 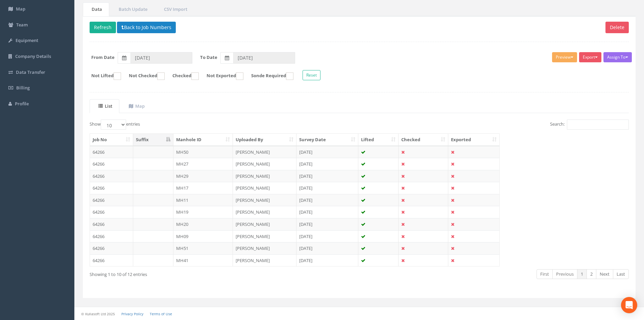 What do you see at coordinates (222, 76) in the screenshot?
I see `label: Not Exported` at bounding box center [222, 76].